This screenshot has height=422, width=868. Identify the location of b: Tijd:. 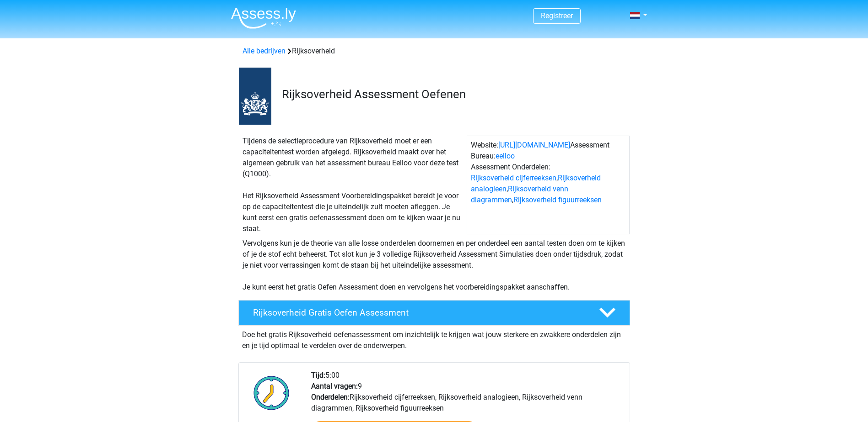
(318, 375).